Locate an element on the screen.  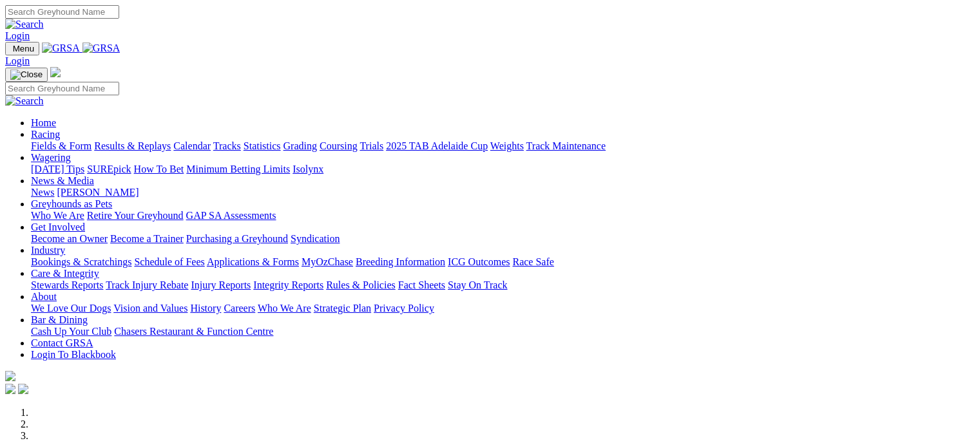
a: Tracks is located at coordinates (227, 146).